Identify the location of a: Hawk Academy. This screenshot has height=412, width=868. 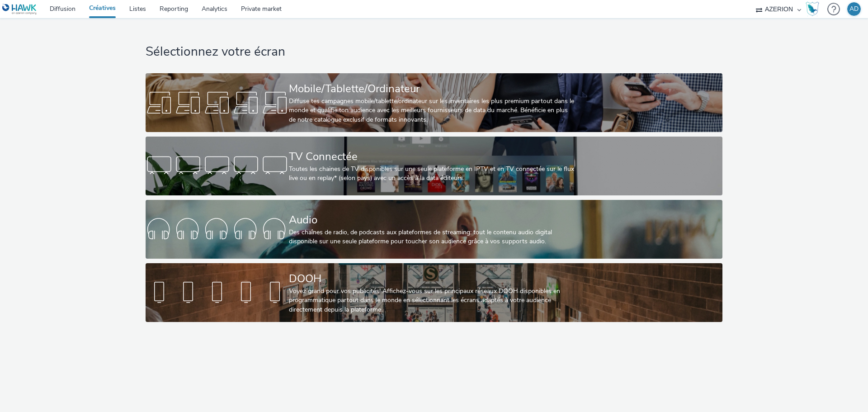
(814, 9).